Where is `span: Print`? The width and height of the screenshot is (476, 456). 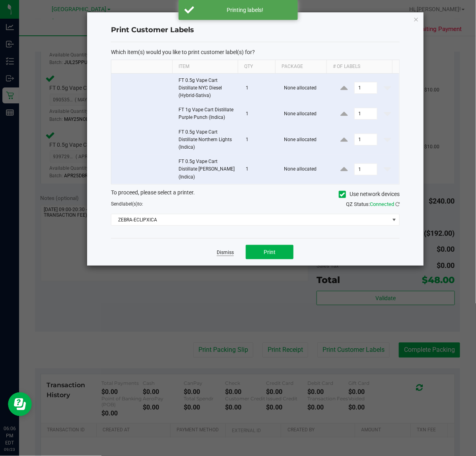
span: Print is located at coordinates (269, 252).